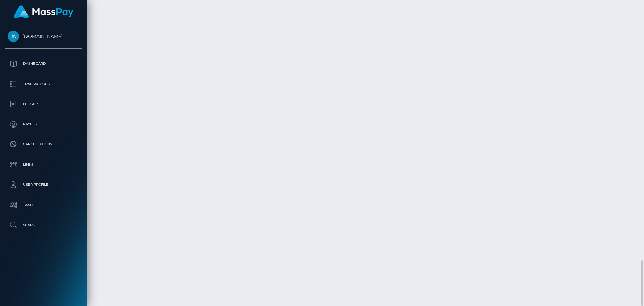 The height and width of the screenshot is (306, 644). What do you see at coordinates (43, 124) in the screenshot?
I see `a: Payees` at bounding box center [43, 124].